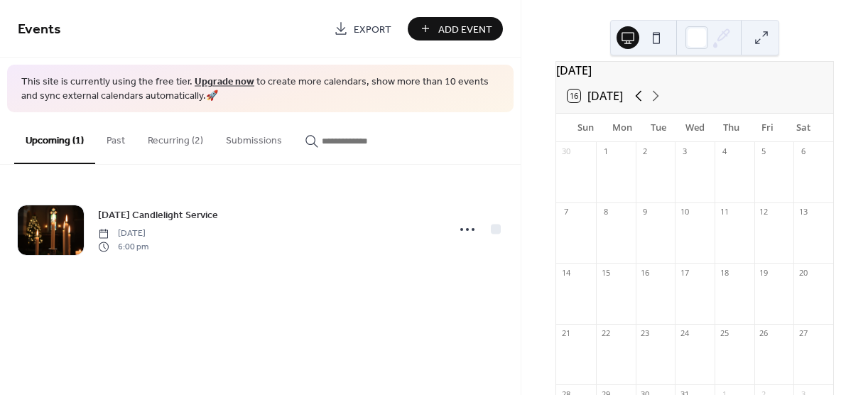  I want to click on button: Recurring (2), so click(175, 137).